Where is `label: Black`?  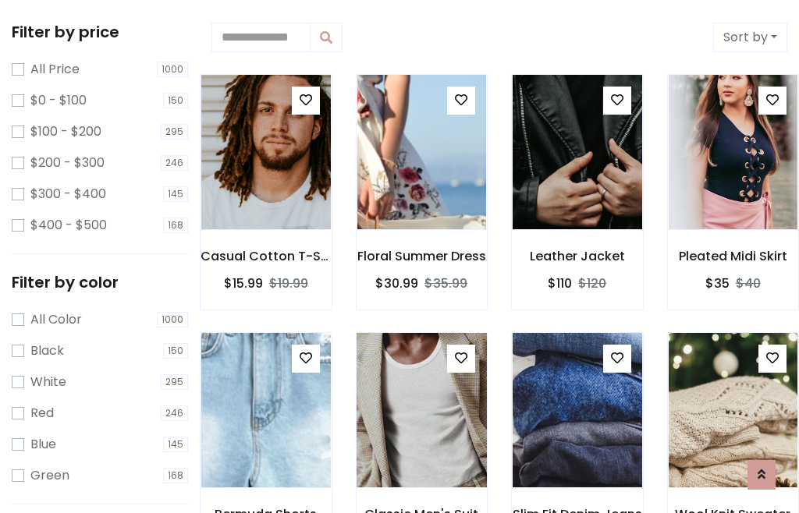
label: Black is located at coordinates (47, 351).